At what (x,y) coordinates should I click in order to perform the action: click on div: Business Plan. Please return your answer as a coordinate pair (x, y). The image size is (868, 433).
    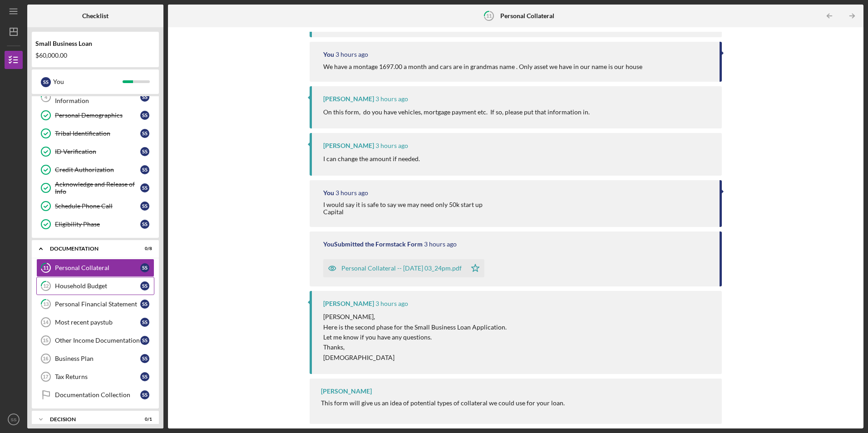
    Looking at the image, I should click on (98, 359).